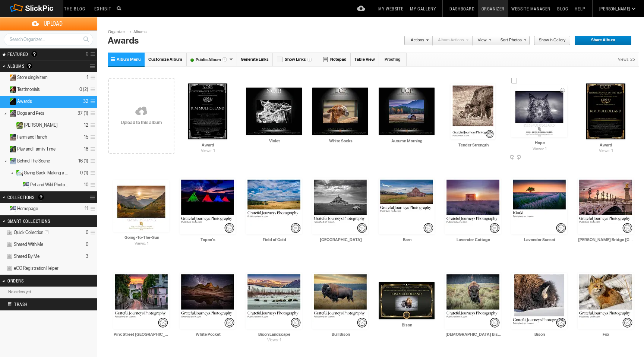 The image size is (644, 357). I want to click on input: Alexandre III Bridge Paris, so click(606, 240).